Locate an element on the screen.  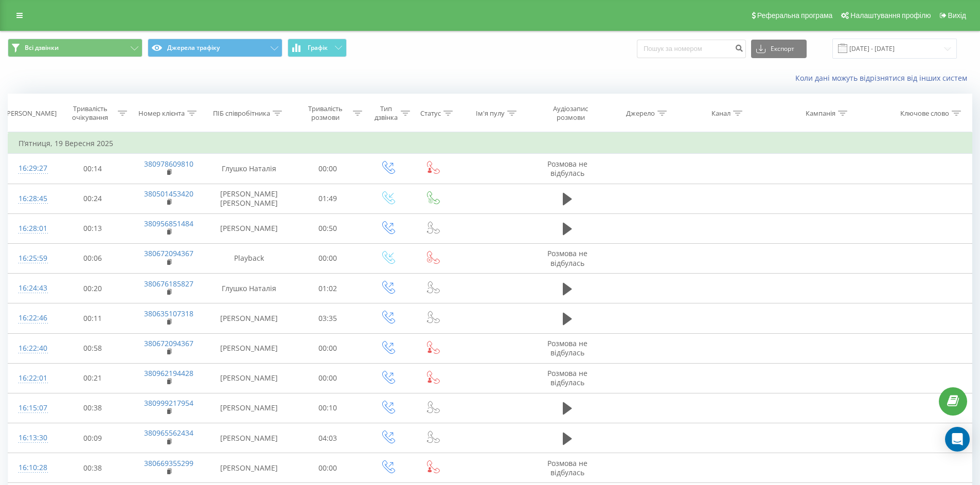
td: 00:13 is located at coordinates (93, 228).